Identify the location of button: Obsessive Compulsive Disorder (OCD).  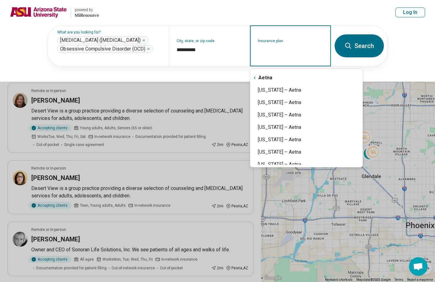
(149, 49).